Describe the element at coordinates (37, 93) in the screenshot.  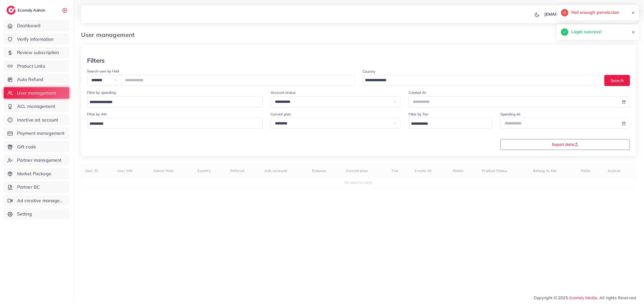
I see `span: User management` at that location.